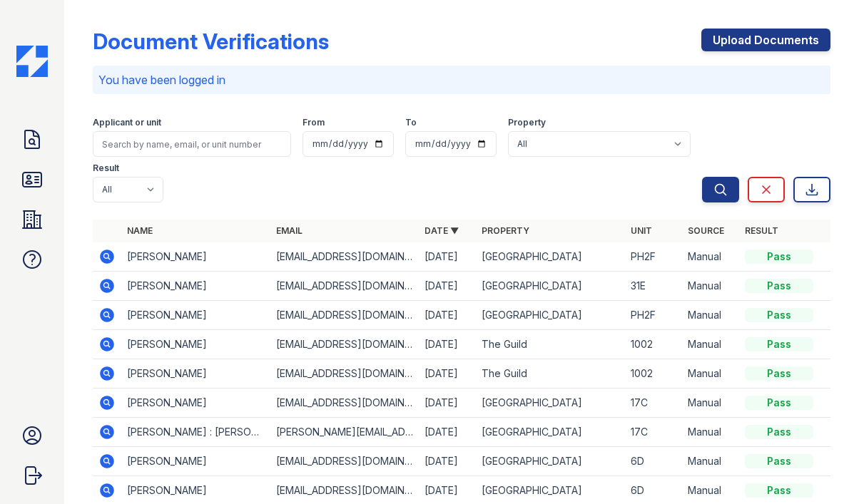 The image size is (859, 504). I want to click on input: Search by name, email, or unit number, so click(192, 144).